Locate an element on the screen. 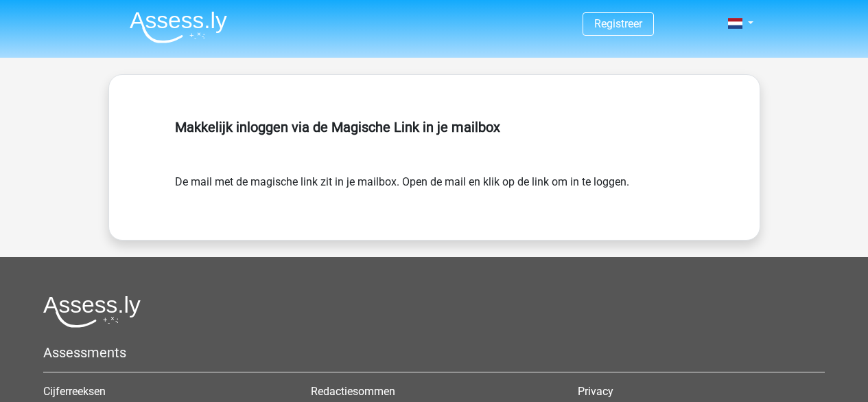  a: Cijferreeksen is located at coordinates (74, 391).